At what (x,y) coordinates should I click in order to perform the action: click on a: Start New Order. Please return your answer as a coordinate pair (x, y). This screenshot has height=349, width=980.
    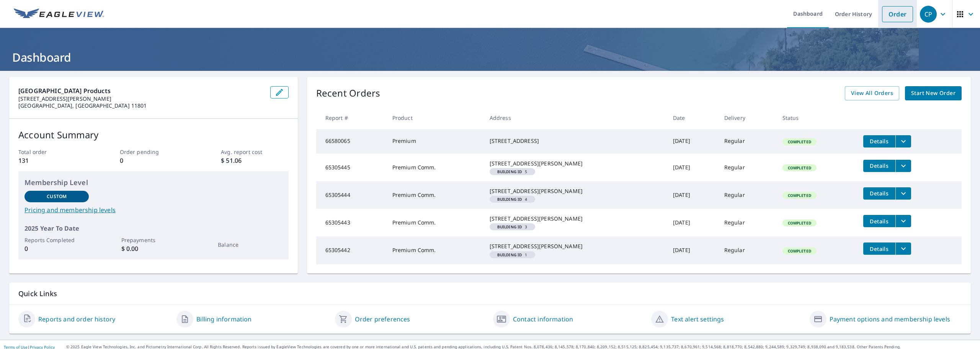
    Looking at the image, I should click on (933, 93).